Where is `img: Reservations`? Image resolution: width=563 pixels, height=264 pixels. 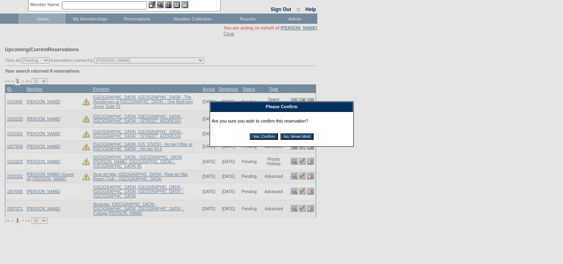
img: Reservations is located at coordinates (176, 5).